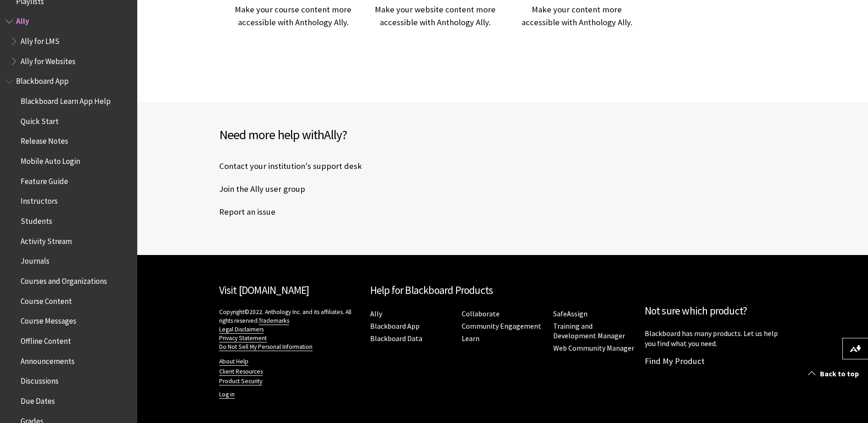 This screenshot has height=423, width=868. I want to click on h2: Need more help with ?, so click(361, 135).